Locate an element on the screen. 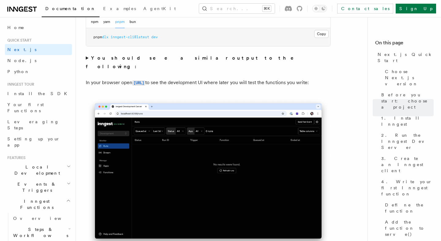 The image size is (441, 241). button: bun is located at coordinates (133, 22).